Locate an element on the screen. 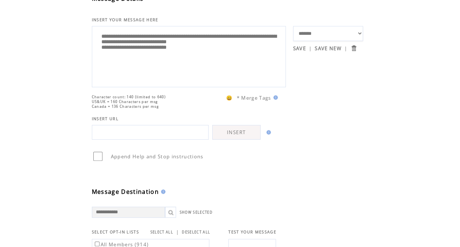 The height and width of the screenshot is (247, 460). a: SHOW SELECTED is located at coordinates (196, 212).